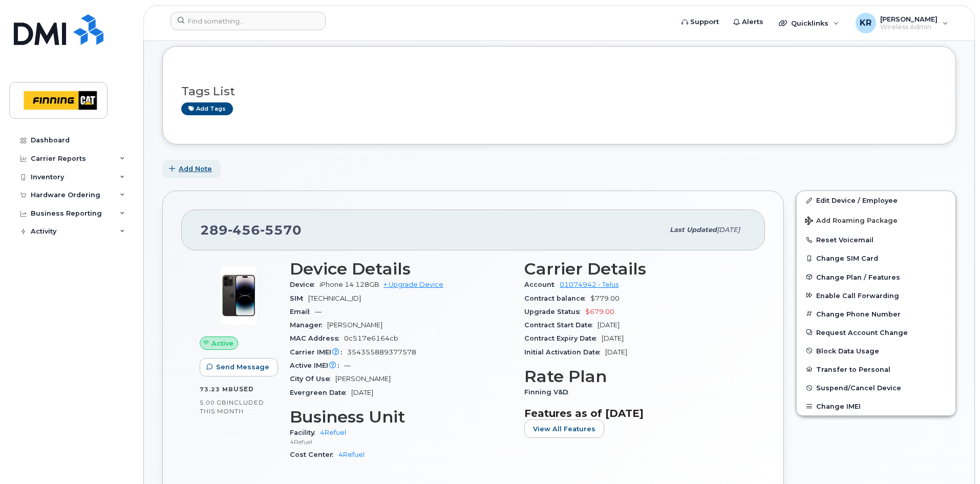 This screenshot has height=484, width=980. What do you see at coordinates (858, 276) in the screenshot?
I see `span: Change Plan / Features` at bounding box center [858, 276].